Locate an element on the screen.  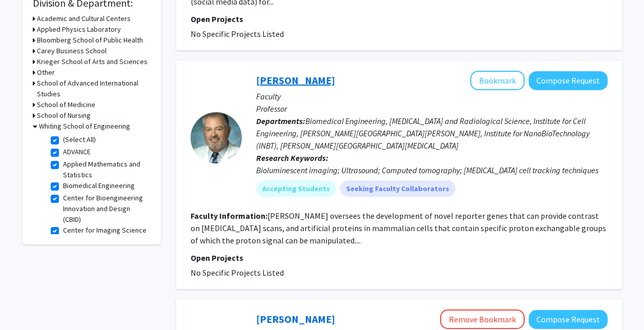
h3: School of Medicine is located at coordinates (66, 104).